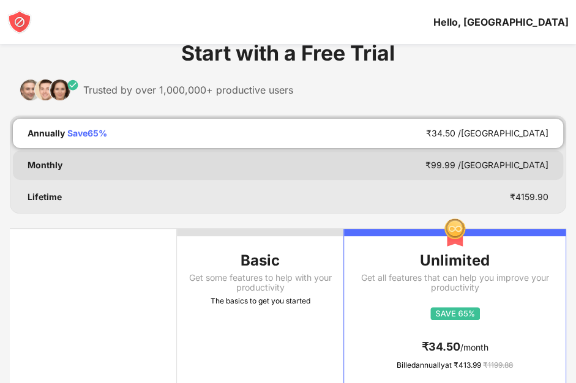 This screenshot has width=576, height=383. Describe the element at coordinates (455, 233) in the screenshot. I see `img: img-premium-medal` at that location.